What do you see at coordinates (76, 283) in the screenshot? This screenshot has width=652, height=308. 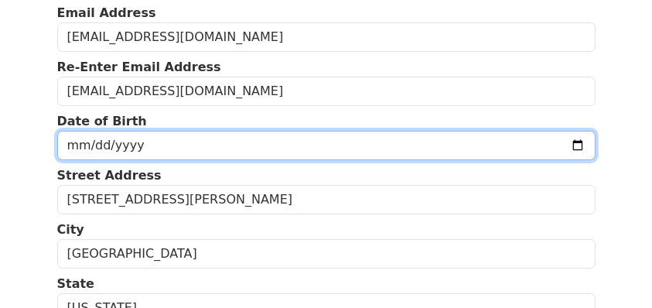 I see `strong: State` at bounding box center [76, 283].